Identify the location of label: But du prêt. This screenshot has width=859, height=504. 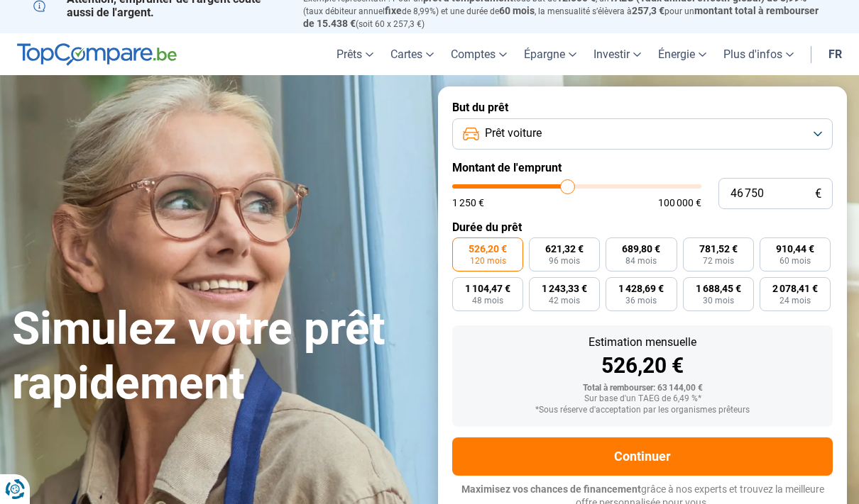
(643, 107).